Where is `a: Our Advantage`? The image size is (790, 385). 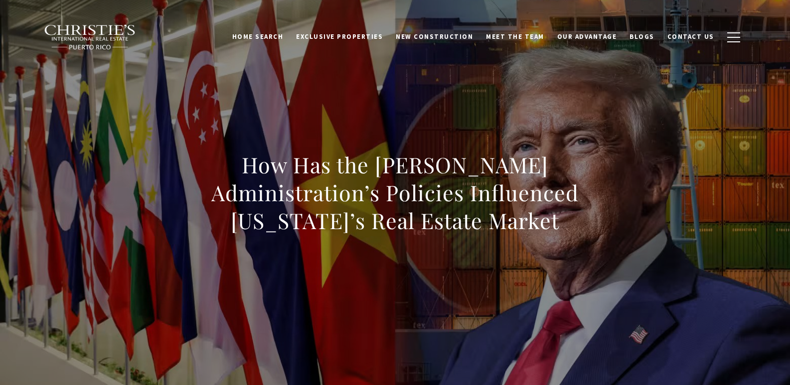 a: Our Advantage is located at coordinates (587, 37).